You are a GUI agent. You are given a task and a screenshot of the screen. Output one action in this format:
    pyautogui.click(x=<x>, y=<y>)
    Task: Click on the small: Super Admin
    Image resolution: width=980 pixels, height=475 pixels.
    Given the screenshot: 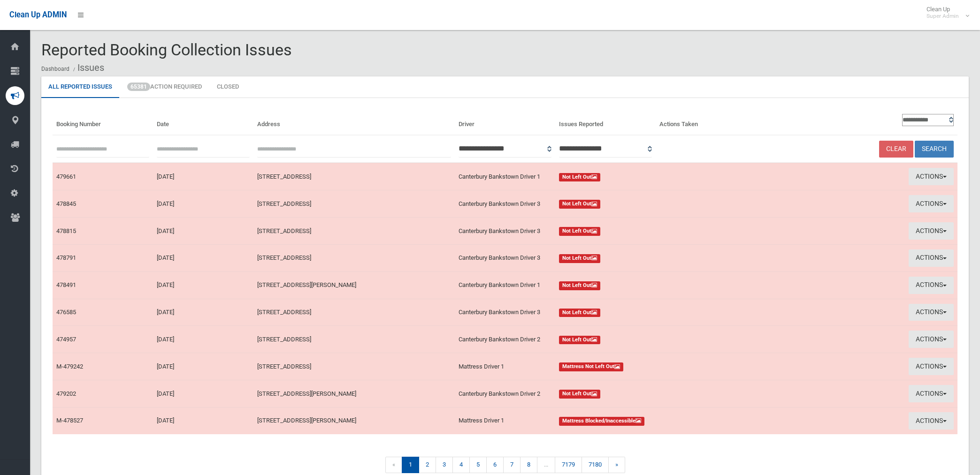 What is the action you would take?
    pyautogui.click(x=942, y=16)
    